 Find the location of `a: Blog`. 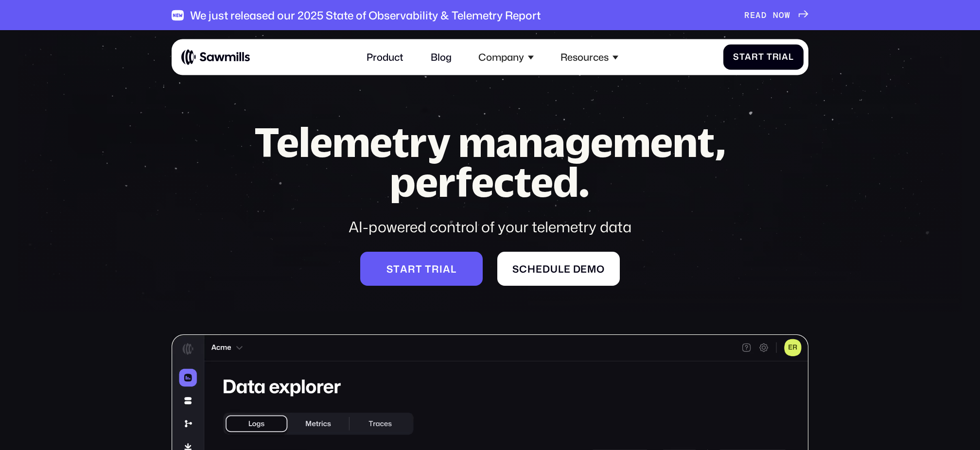

a: Blog is located at coordinates (441, 57).